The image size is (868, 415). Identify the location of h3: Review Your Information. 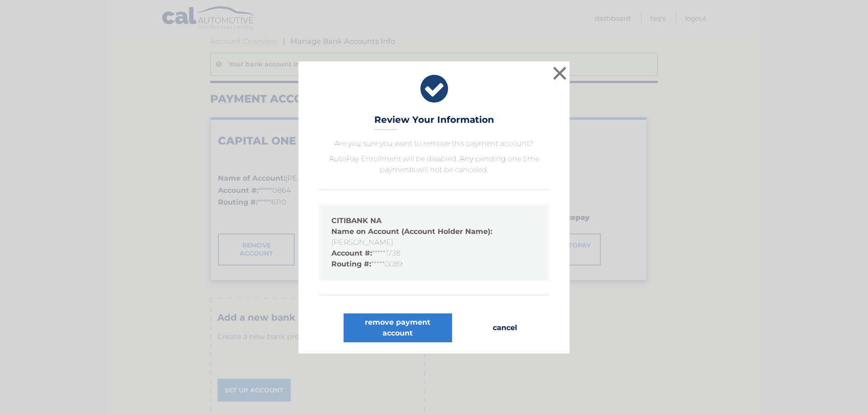
(434, 122).